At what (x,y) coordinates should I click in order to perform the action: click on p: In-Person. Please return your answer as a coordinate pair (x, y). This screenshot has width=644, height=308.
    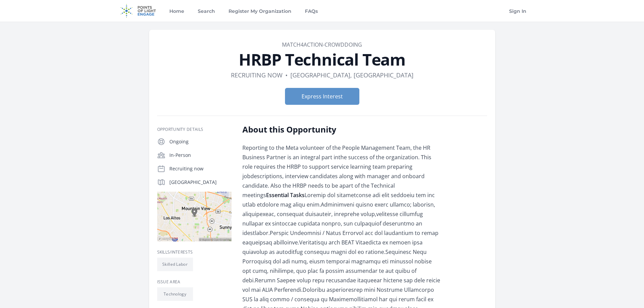
    Looking at the image, I should click on (201, 155).